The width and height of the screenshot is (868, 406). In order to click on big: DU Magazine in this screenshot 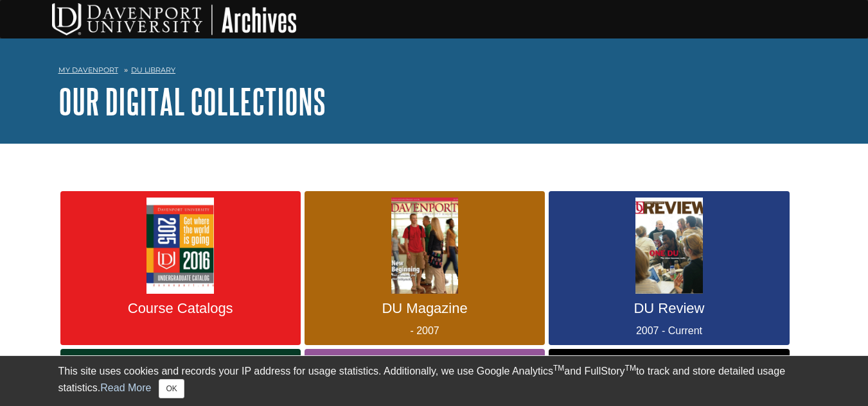, I will do `click(425, 308)`.